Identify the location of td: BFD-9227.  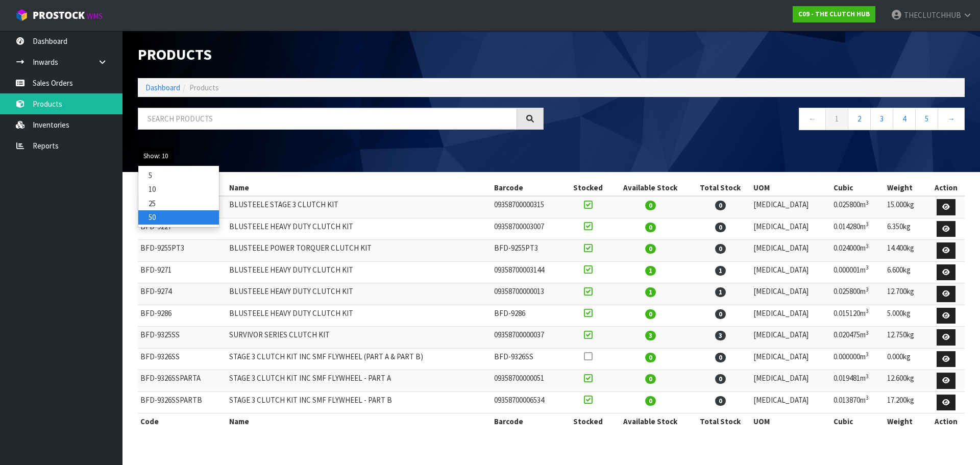
(182, 228).